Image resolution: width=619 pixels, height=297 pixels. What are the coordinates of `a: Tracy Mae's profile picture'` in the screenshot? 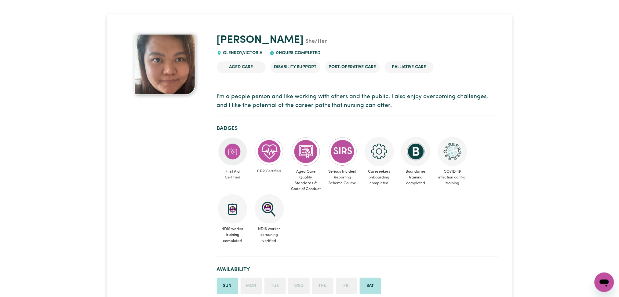 It's located at (165, 64).